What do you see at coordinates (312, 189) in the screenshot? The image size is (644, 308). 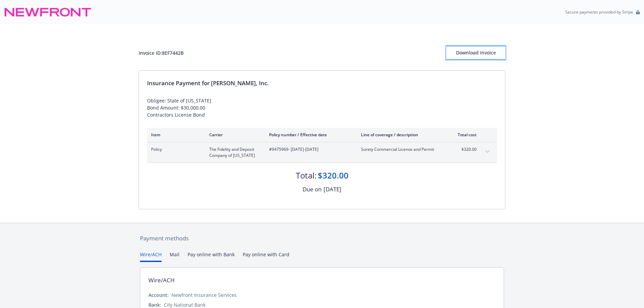 I see `div: Due on` at bounding box center [312, 189].